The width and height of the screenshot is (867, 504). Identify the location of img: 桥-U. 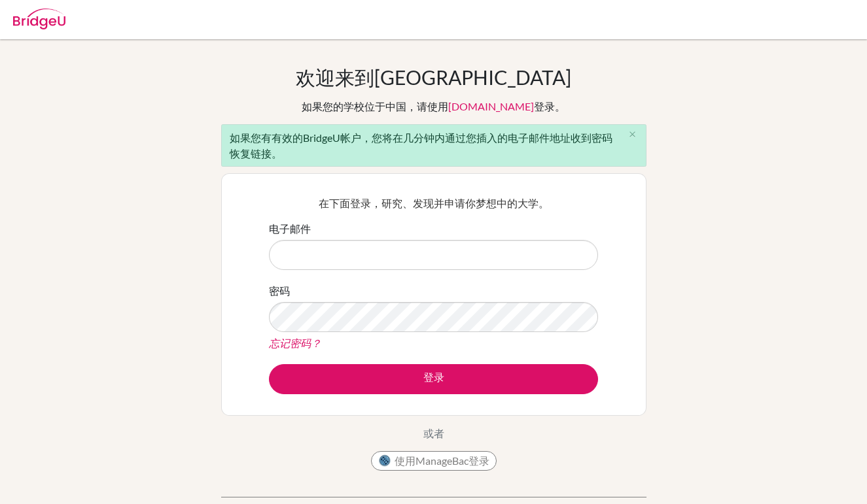
(39, 19).